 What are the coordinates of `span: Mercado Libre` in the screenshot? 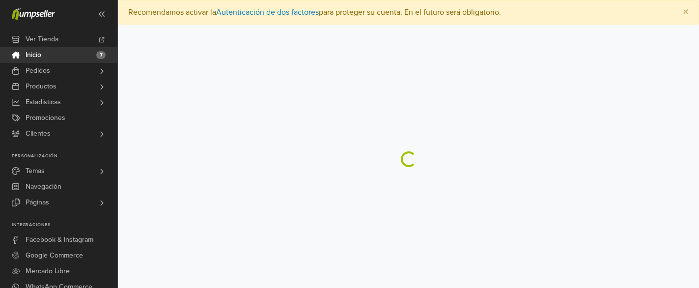 It's located at (48, 271).